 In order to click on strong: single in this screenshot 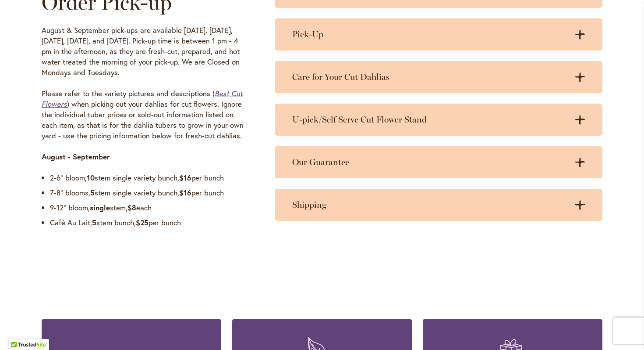, I will do `click(100, 207)`.